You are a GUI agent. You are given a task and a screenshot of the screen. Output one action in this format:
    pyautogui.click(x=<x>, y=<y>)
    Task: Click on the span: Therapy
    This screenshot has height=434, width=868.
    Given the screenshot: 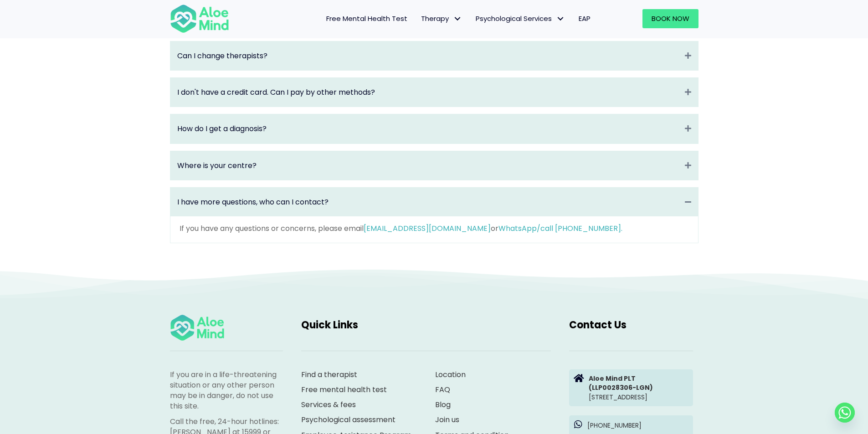 What is the action you would take?
    pyautogui.click(x=441, y=18)
    